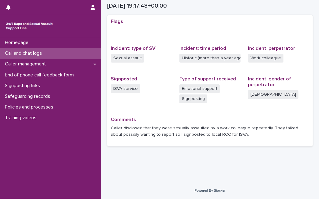 The width and height of the screenshot is (319, 199). I want to click on span: Incident: type of SV, so click(133, 48).